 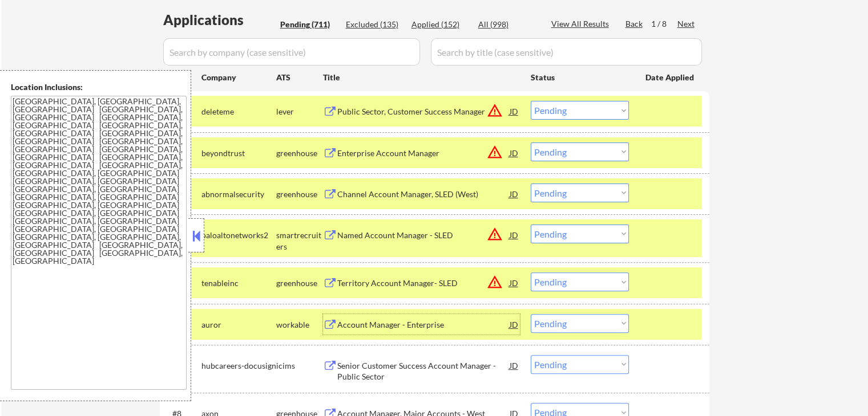 I want to click on div: Pending (711), so click(x=309, y=24).